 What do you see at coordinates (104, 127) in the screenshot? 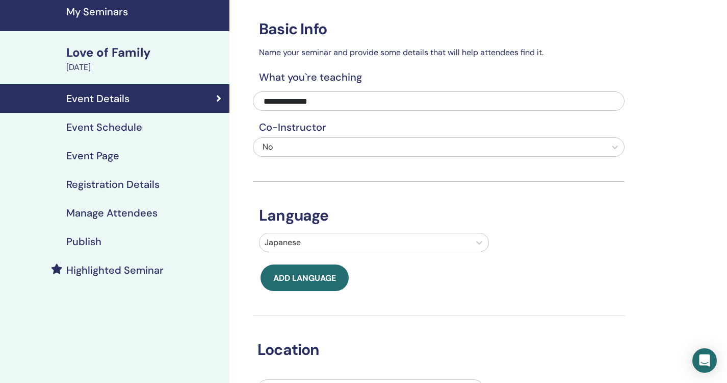
I see `h4: Event Schedule` at bounding box center [104, 127].